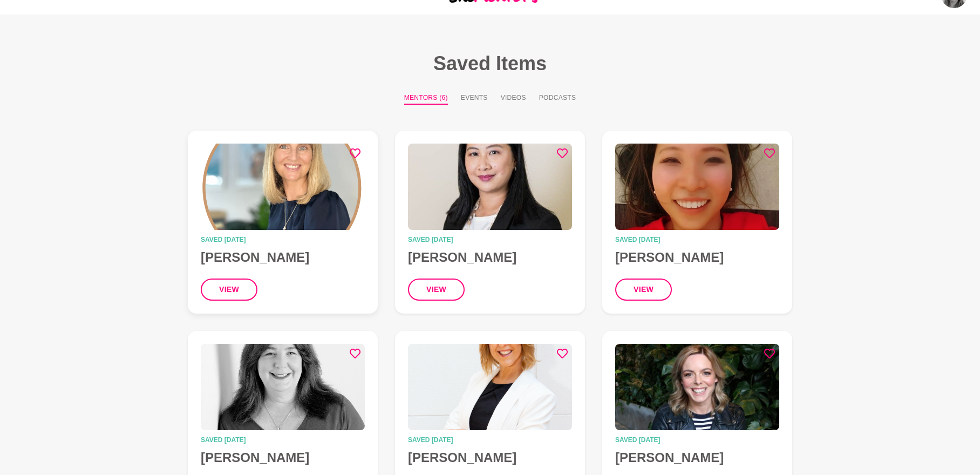  I want to click on img: Laura Thain, so click(283, 187).